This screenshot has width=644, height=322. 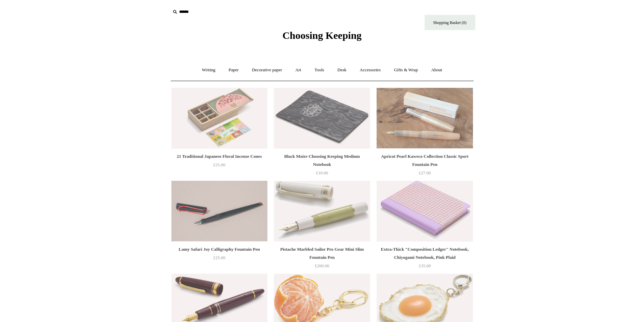 What do you see at coordinates (450, 22) in the screenshot?
I see `a: Shopping Basket (0)` at bounding box center [450, 22].